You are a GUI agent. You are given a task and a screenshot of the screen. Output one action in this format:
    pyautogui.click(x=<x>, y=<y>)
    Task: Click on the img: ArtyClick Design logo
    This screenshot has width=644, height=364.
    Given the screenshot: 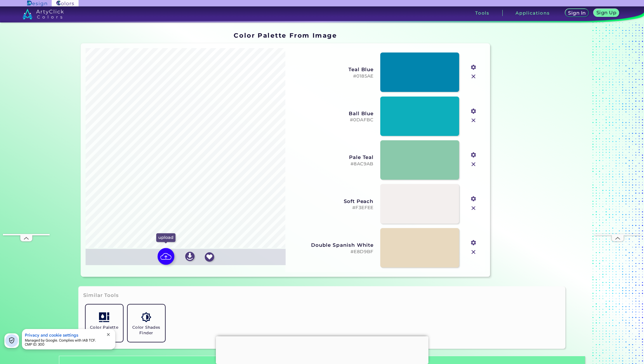 What is the action you would take?
    pyautogui.click(x=37, y=3)
    